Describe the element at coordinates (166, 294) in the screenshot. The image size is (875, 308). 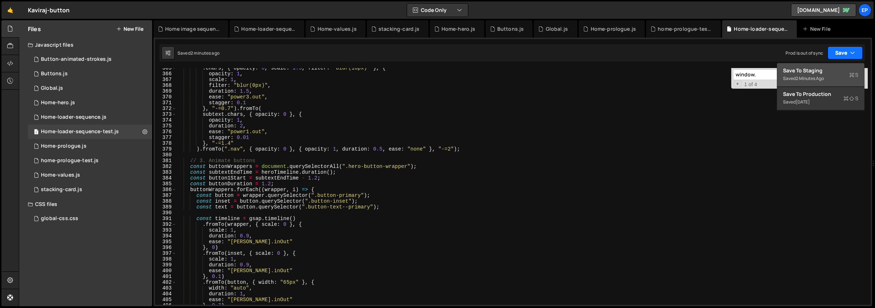
I see `div: 404` at that location.